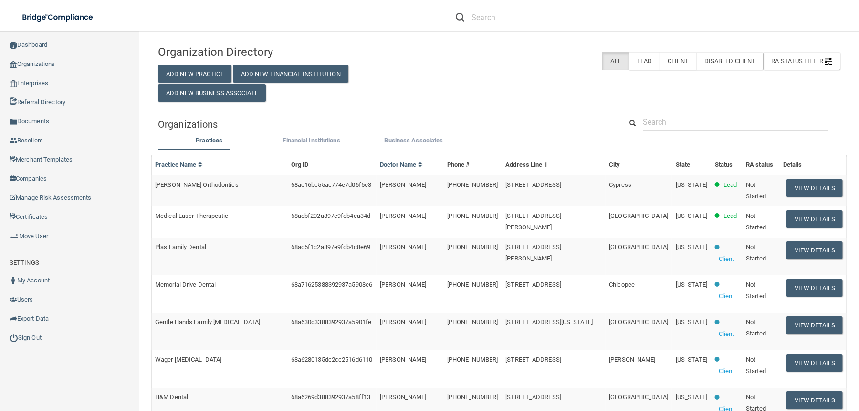 The width and height of the screenshot is (859, 411). Describe the element at coordinates (209, 140) in the screenshot. I see `span: Practices` at that location.